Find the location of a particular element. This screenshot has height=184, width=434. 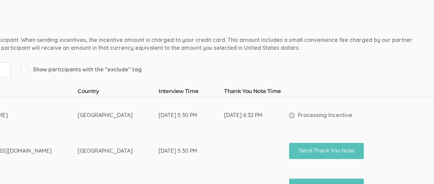

th: Country is located at coordinates (118, 92).